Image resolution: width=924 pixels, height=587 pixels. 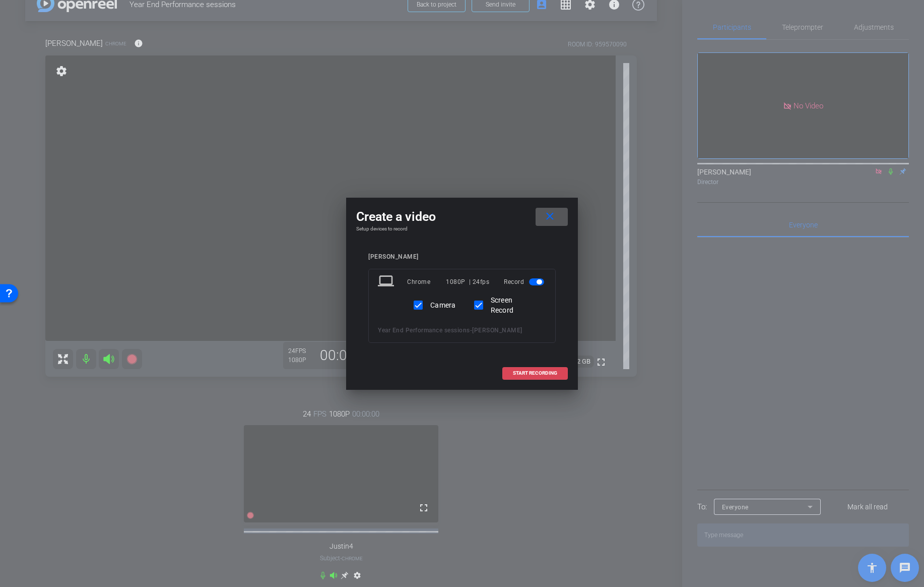 What do you see at coordinates (426, 282) in the screenshot?
I see `div: Chrome` at bounding box center [426, 282].